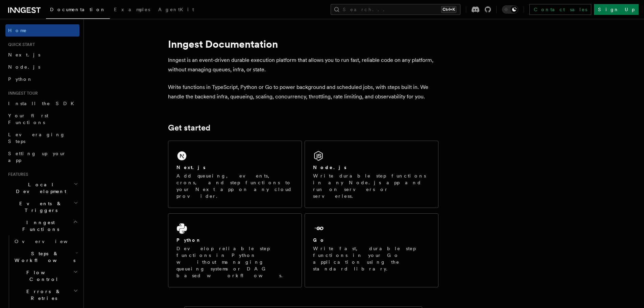 Image resolution: width=644 pixels, height=308 pixels. I want to click on a: Get started, so click(189, 128).